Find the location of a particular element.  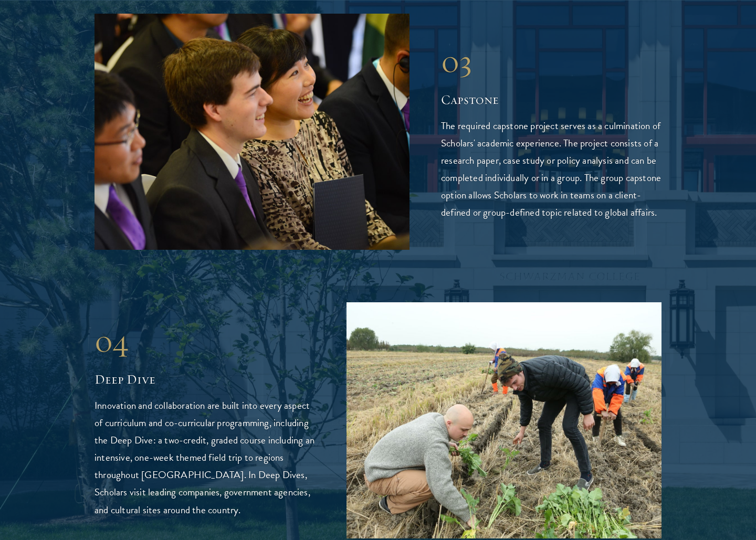

p: Innovation and collaboration are built into every aspect of curriculum and co-curricular programm... is located at coordinates (205, 457).